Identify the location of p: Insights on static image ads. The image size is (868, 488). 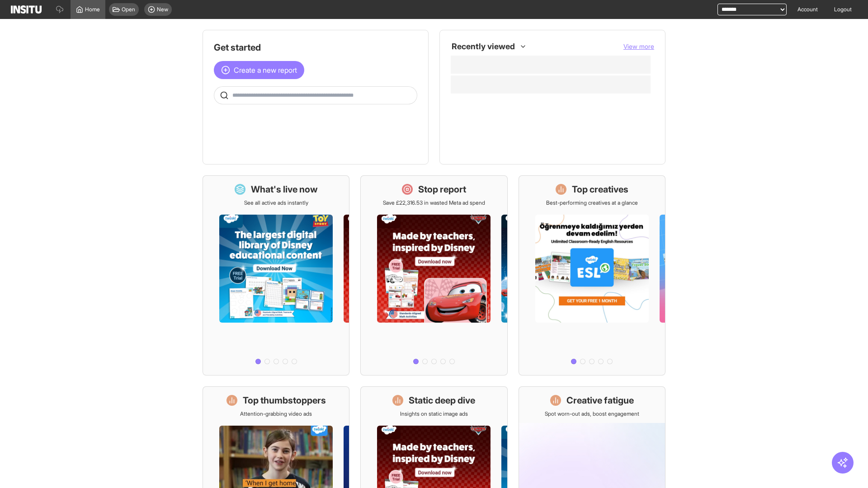
(434, 414).